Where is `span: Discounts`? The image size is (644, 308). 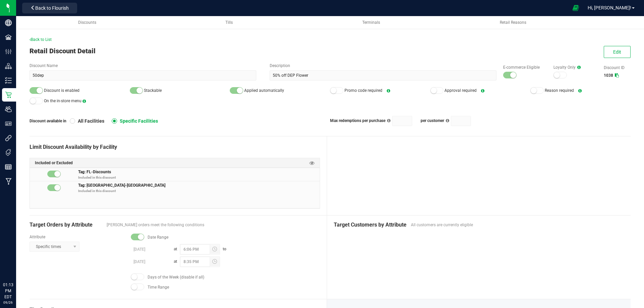
span: Discounts is located at coordinates (87, 23).